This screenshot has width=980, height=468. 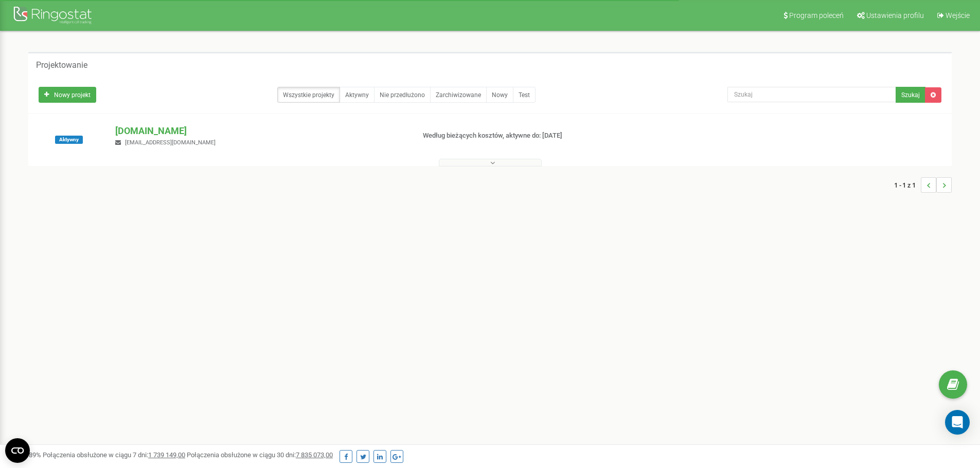 I want to click on div: Open Intercom Messenger, so click(x=957, y=423).